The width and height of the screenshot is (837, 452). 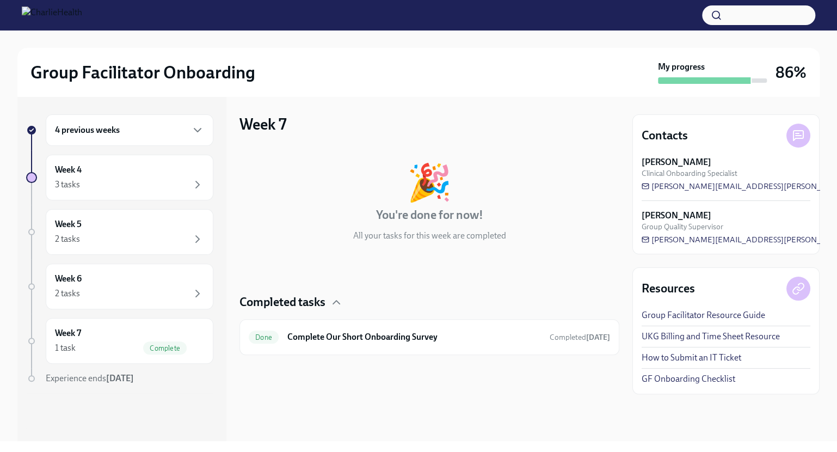 I want to click on a: Week 62 tasks, so click(x=120, y=286).